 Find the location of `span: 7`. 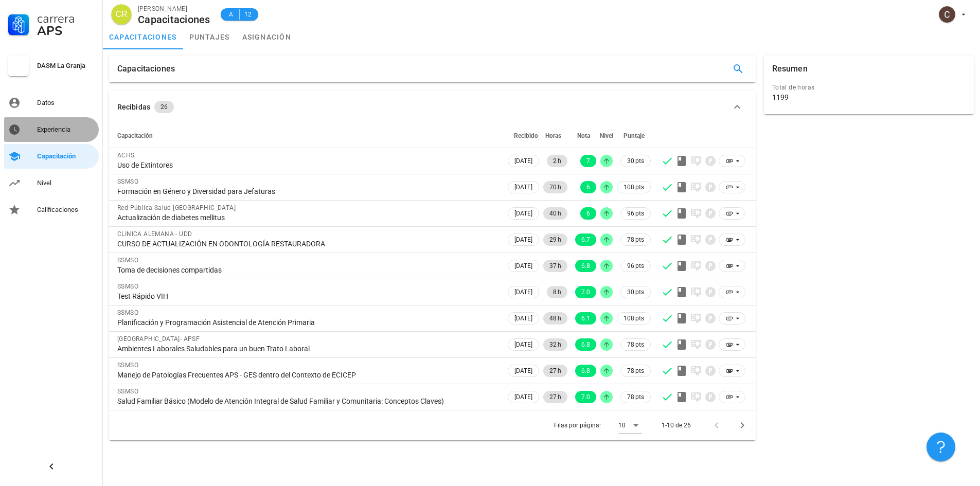

span: 7 is located at coordinates (588, 161).